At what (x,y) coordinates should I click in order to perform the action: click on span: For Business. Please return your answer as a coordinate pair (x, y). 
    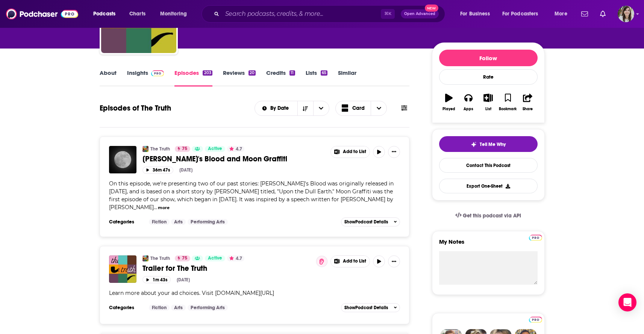
    Looking at the image, I should click on (475, 14).